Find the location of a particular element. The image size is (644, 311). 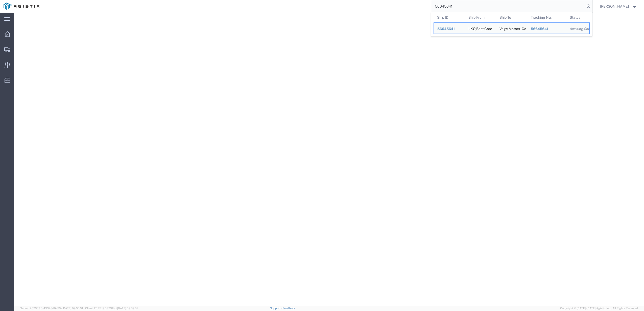

div: Vege Motors - Co Laser Forwarding, INC. is located at coordinates (511, 28).